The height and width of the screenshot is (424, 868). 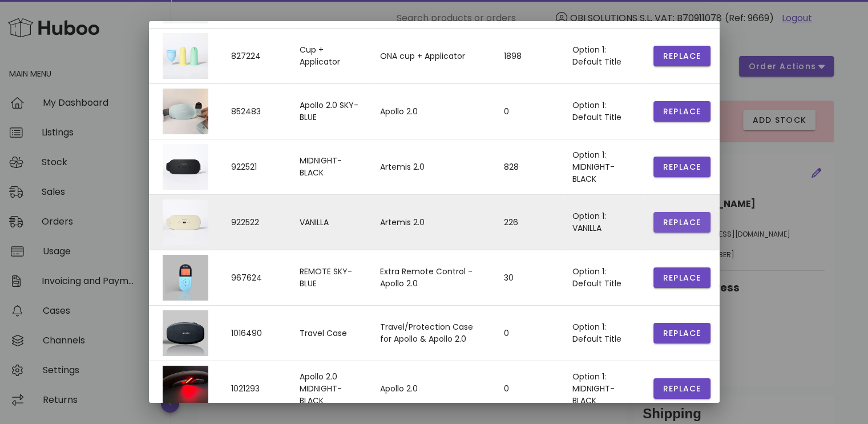 I want to click on td: 852483, so click(x=256, y=111).